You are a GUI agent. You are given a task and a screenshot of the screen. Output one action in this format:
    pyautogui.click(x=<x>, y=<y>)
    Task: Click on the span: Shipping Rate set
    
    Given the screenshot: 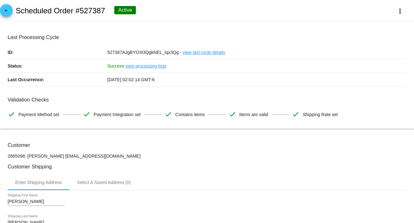 What is the action you would take?
    pyautogui.click(x=320, y=115)
    